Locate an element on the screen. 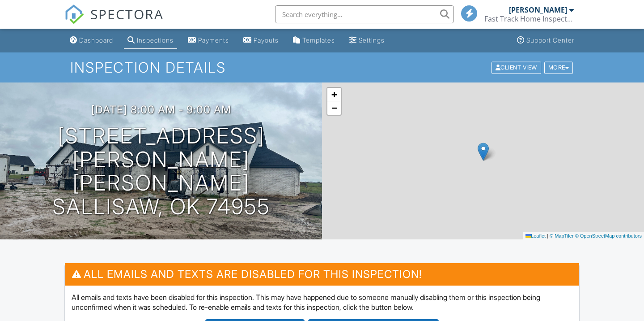 The width and height of the screenshot is (644, 321). span: SPECTORA is located at coordinates (127, 14).